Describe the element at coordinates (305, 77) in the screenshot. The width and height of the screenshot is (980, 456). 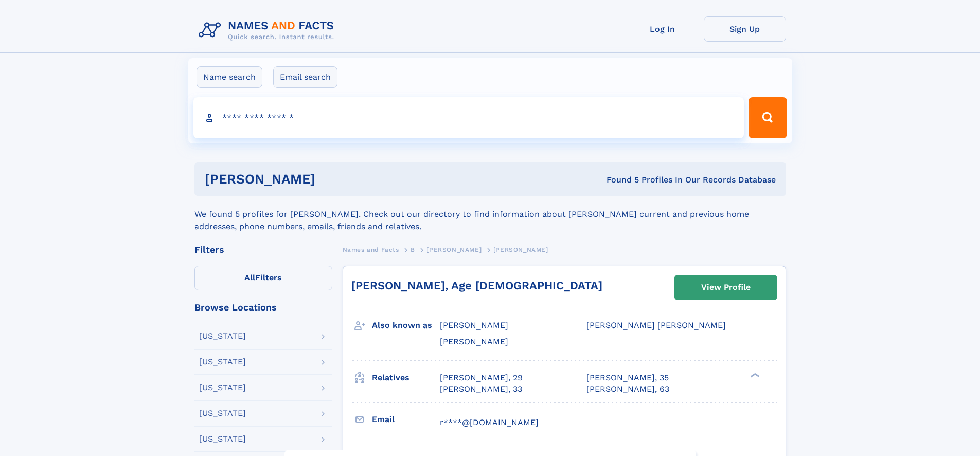
I see `label: Email search` at that location.